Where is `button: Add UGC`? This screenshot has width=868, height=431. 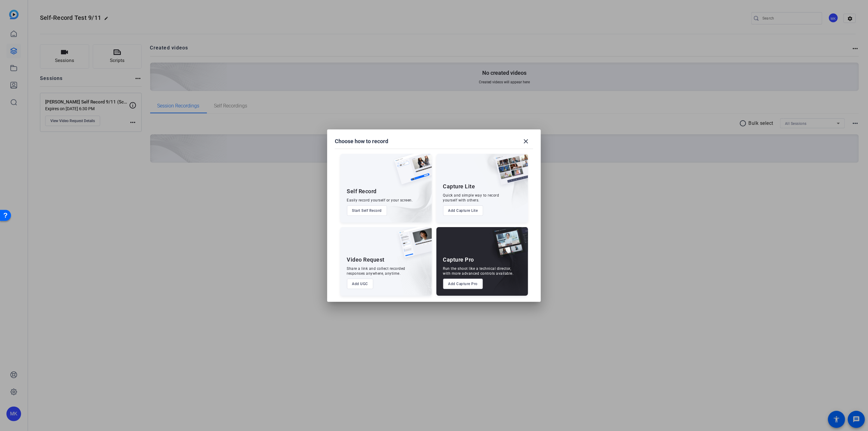
button: Add UGC is located at coordinates (360, 284).